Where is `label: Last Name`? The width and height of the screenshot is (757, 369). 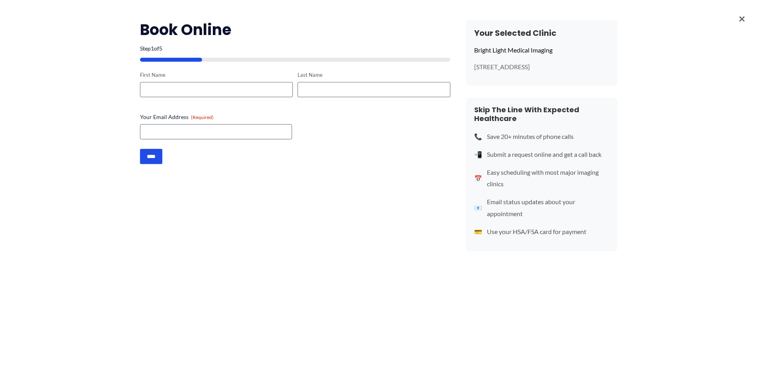 label: Last Name is located at coordinates (374, 75).